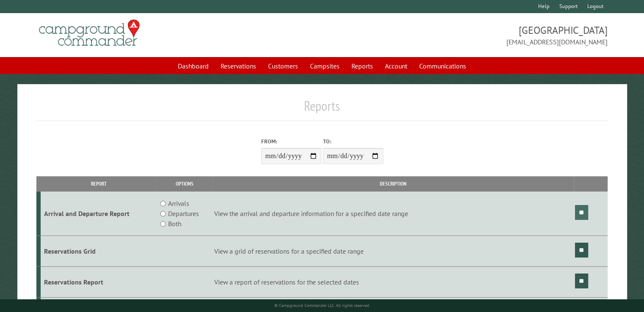 The height and width of the screenshot is (312, 644). Describe the element at coordinates (99, 213) in the screenshot. I see `td: Arrival and Departure Report` at that location.